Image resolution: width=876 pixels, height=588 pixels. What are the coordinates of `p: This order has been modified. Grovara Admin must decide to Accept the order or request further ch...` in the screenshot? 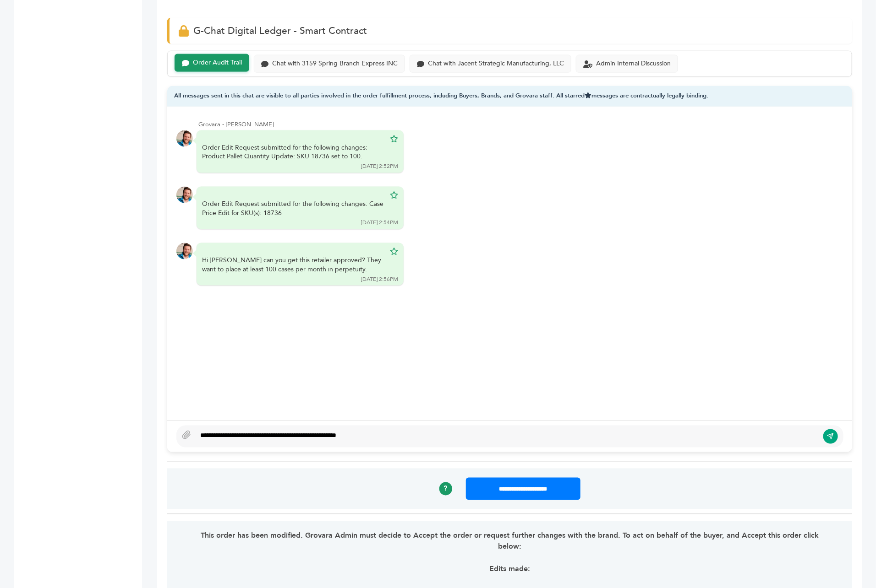 It's located at (509, 541).